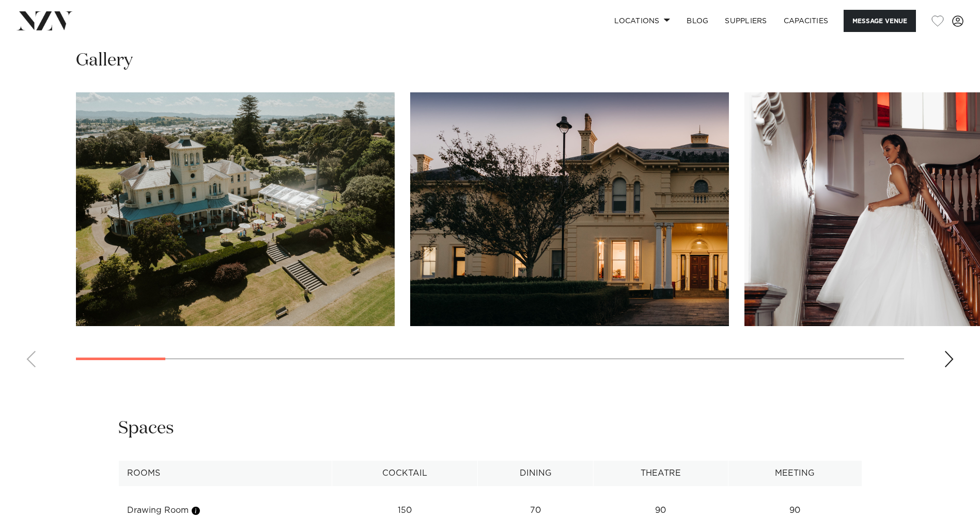 This screenshot has height=517, width=980. Describe the element at coordinates (146, 428) in the screenshot. I see `h2: Spaces` at that location.